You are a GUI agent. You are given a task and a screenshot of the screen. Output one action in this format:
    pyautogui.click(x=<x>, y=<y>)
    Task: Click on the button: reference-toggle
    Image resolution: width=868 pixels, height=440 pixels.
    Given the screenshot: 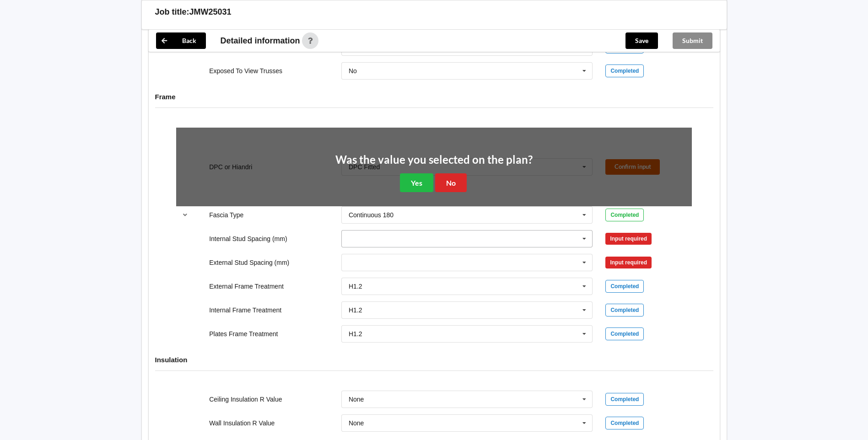 What is the action you would take?
    pyautogui.click(x=185, y=215)
    